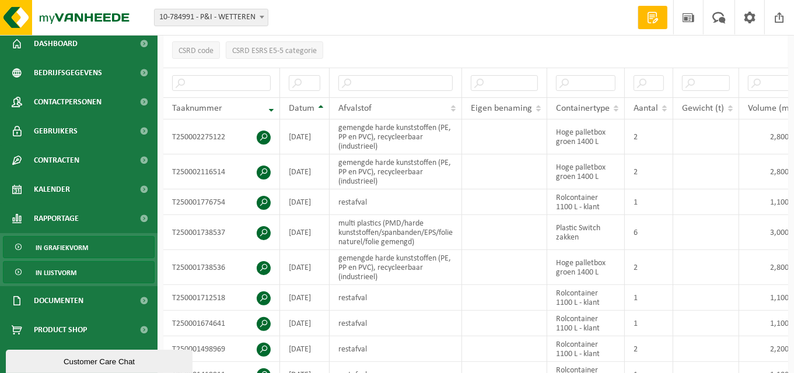  I want to click on span: Contactpersonen, so click(68, 102).